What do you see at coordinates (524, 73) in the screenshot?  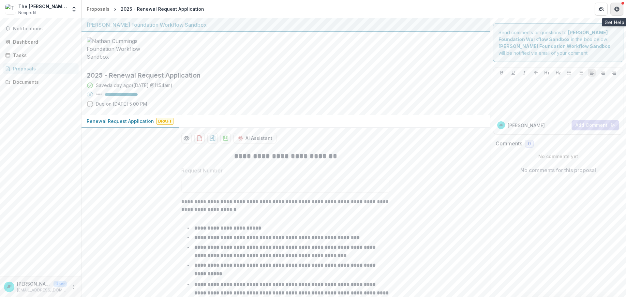 I see `button: Italicize` at bounding box center [524, 73].